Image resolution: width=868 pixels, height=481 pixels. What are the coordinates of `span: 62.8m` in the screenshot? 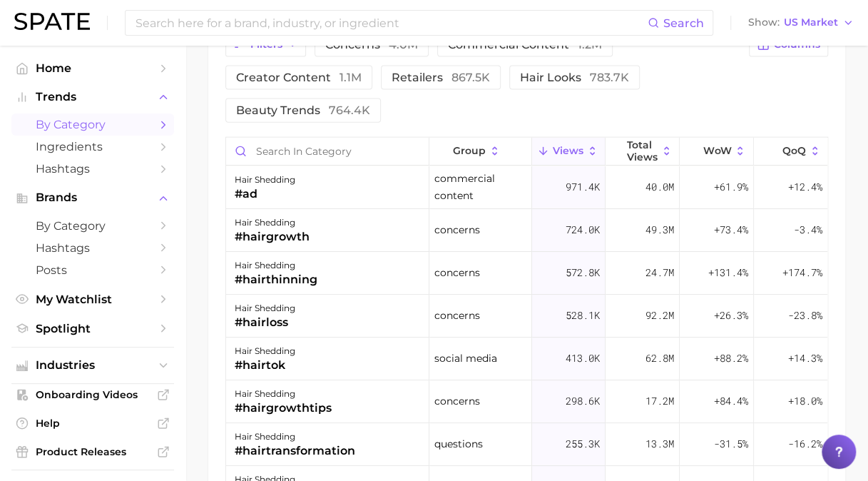 It's located at (660, 358).